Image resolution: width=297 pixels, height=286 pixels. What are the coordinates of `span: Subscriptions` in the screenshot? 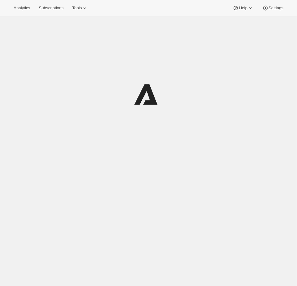 It's located at (51, 8).